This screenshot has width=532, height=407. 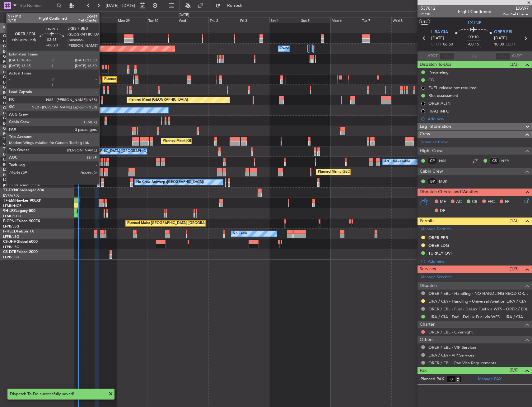 What do you see at coordinates (425, 134) in the screenshot?
I see `span: Crew` at bounding box center [425, 134].